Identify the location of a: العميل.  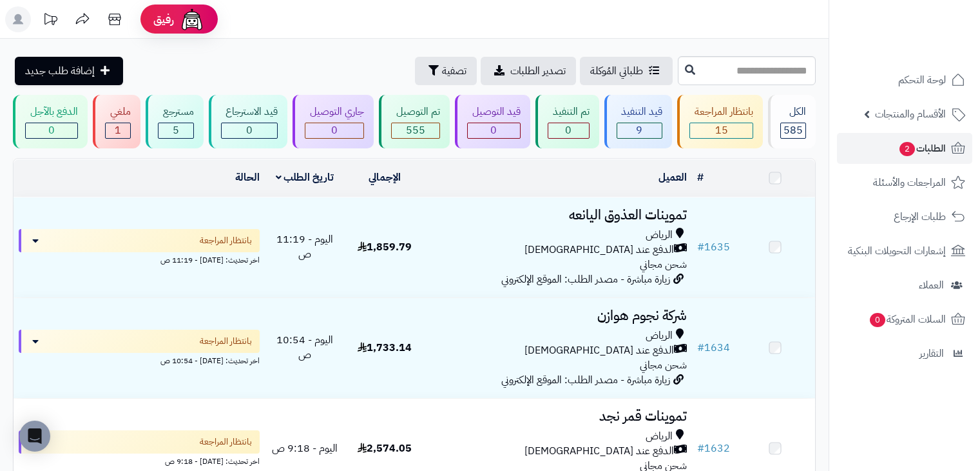
(673, 178).